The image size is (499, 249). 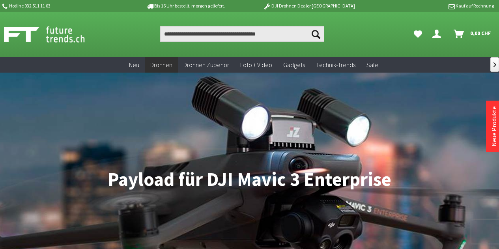 I want to click on p: Hotline 032 511 11 03, so click(x=63, y=6).